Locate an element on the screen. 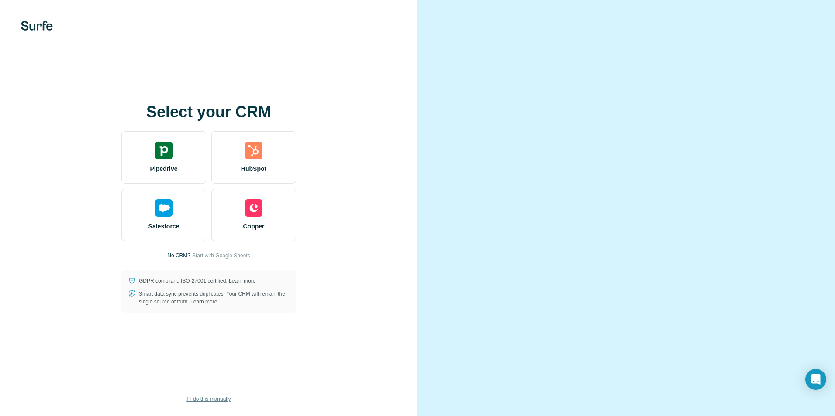  button: I’ll do this manually is located at coordinates (208, 399).